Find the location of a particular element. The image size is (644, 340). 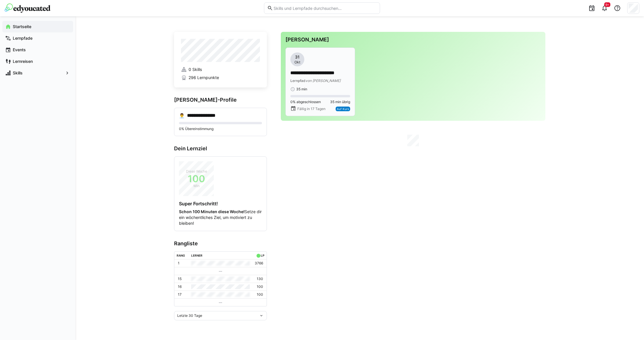

span: Auf Kurs is located at coordinates (343, 109).